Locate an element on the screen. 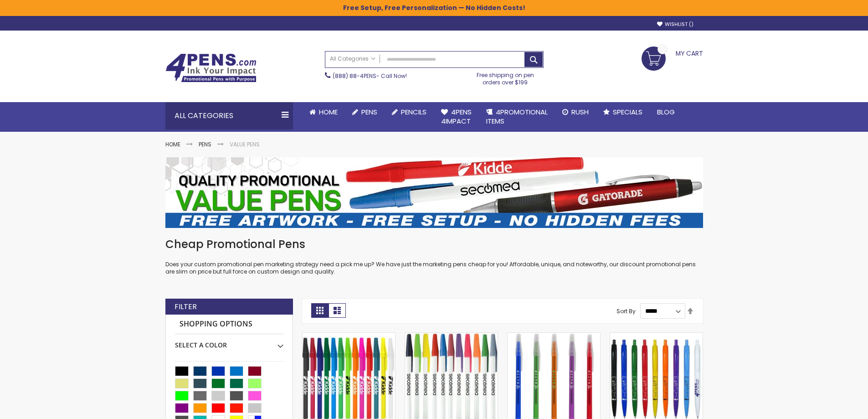 This screenshot has width=868, height=419. span: 4PROMOTIONAL ITEMS is located at coordinates (517, 116).